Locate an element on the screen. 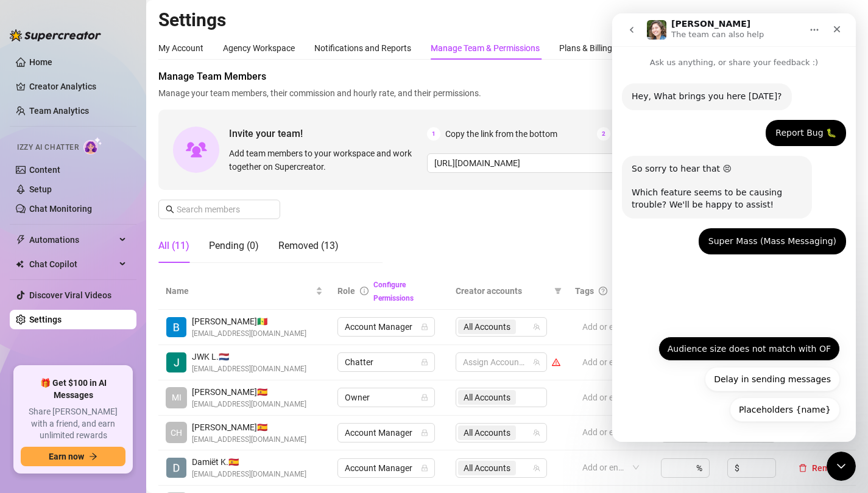  span: 2 is located at coordinates (604, 134).